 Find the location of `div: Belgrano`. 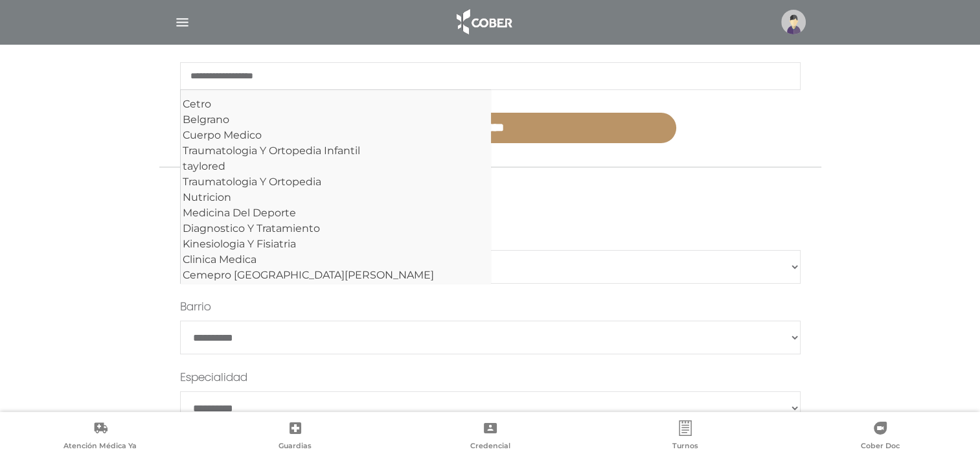

div: Belgrano is located at coordinates (336, 120).